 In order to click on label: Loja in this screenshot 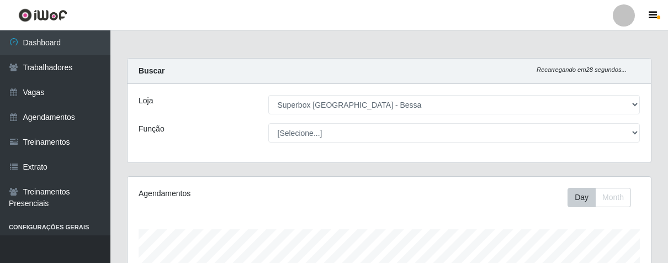, I will do `click(146, 100)`.